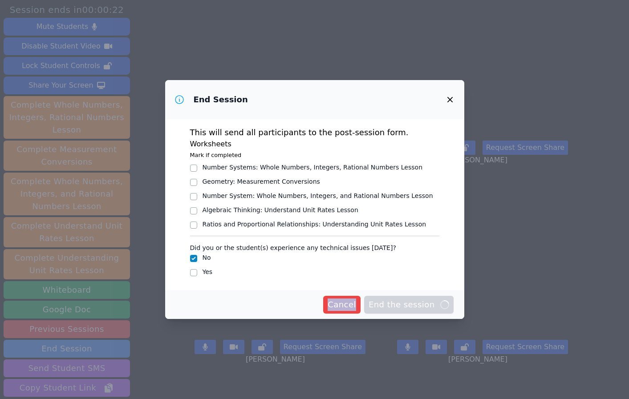  Describe the element at coordinates (221, 100) in the screenshot. I see `h3: End Session` at that location.